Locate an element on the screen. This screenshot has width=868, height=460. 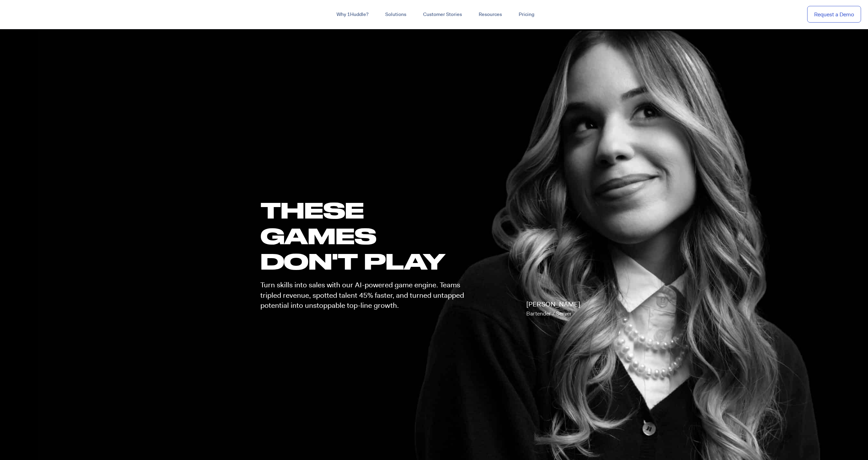
a: Customer Stories is located at coordinates (443, 15).